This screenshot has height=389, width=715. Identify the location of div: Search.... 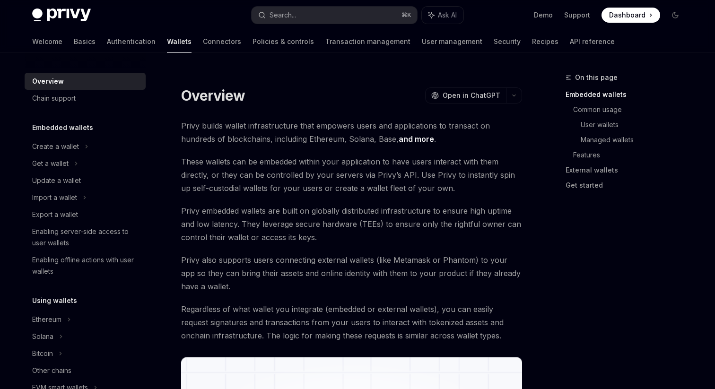
(283, 15).